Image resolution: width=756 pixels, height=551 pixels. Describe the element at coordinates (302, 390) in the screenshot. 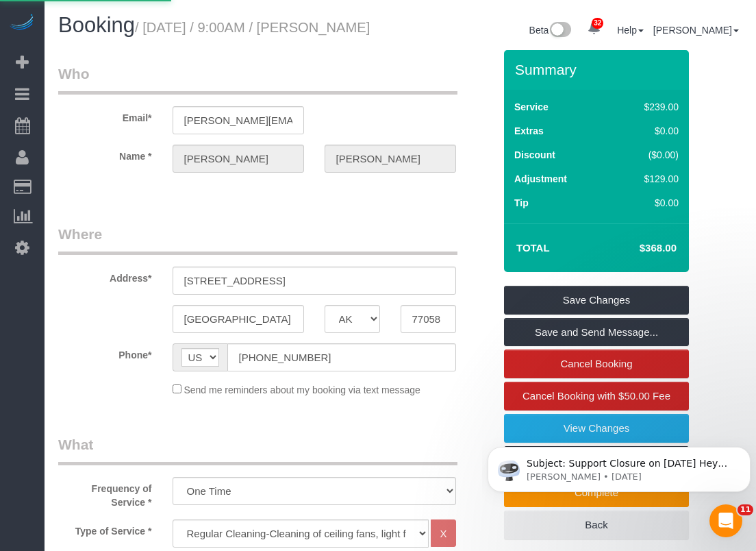

I see `span: Send me reminders about my booking via text message` at that location.